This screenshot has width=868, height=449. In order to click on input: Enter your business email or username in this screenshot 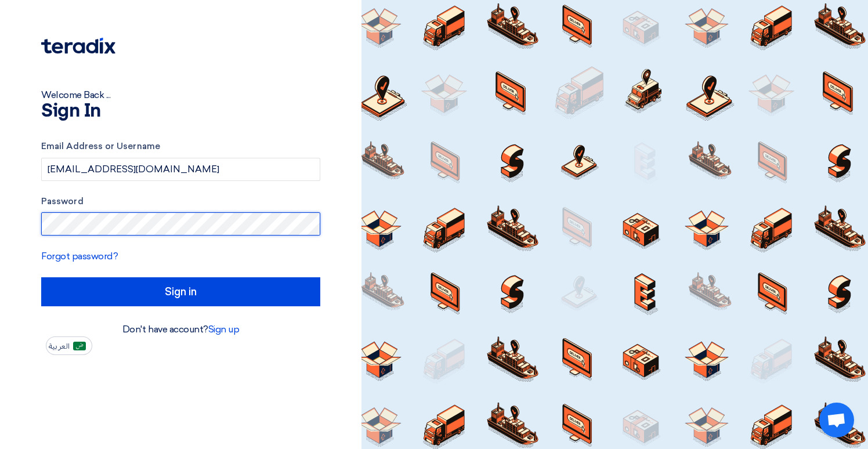, I will do `click(180, 169)`.